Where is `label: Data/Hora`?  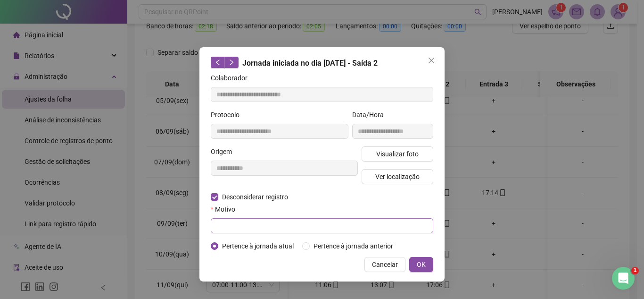
label: Data/Hora is located at coordinates (371, 114).